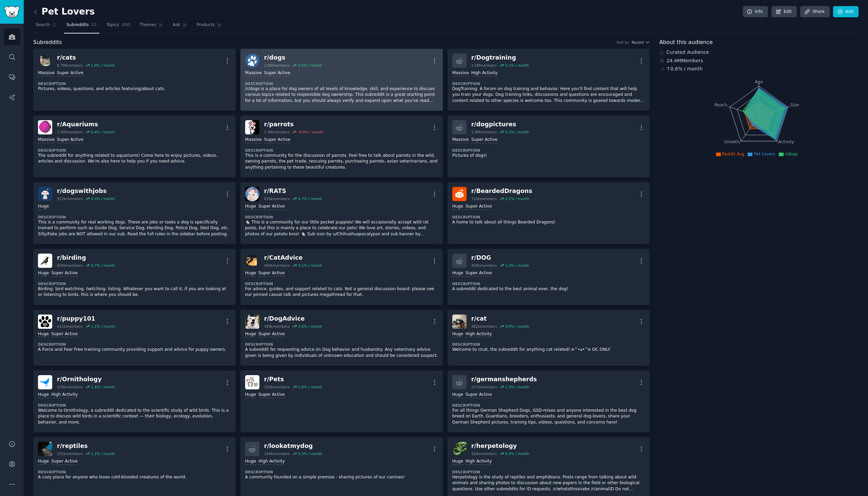 This screenshot has height=496, width=868. I want to click on div: r/ birding, so click(86, 257).